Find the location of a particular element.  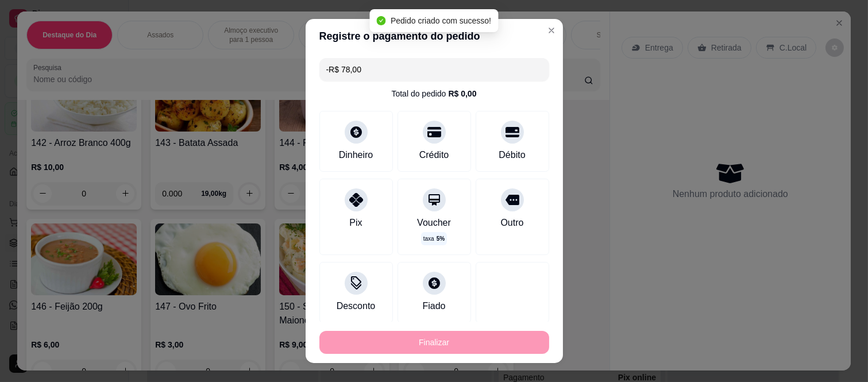

div: Outro is located at coordinates (512, 223).